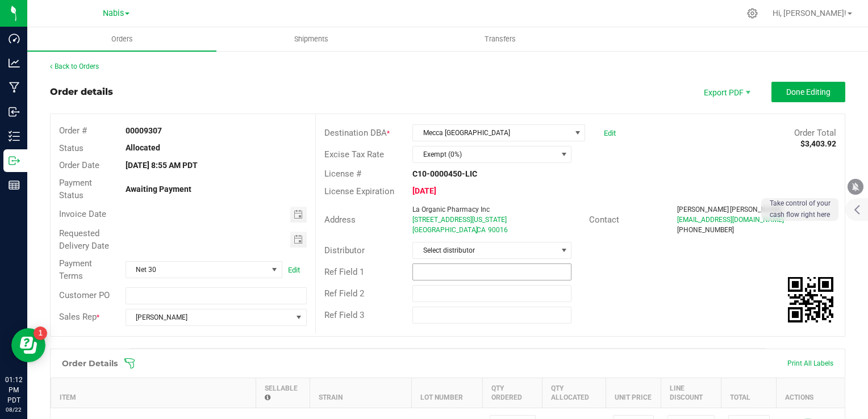 The image size is (868, 419). What do you see at coordinates (196, 269) in the screenshot?
I see `span: Net 30` at bounding box center [196, 269].